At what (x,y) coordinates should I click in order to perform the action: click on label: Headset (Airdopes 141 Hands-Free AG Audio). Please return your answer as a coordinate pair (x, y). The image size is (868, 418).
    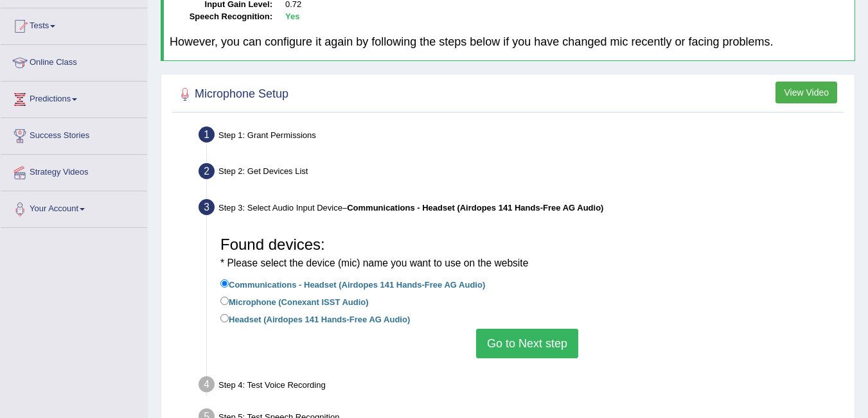
    Looking at the image, I should click on (315, 318).